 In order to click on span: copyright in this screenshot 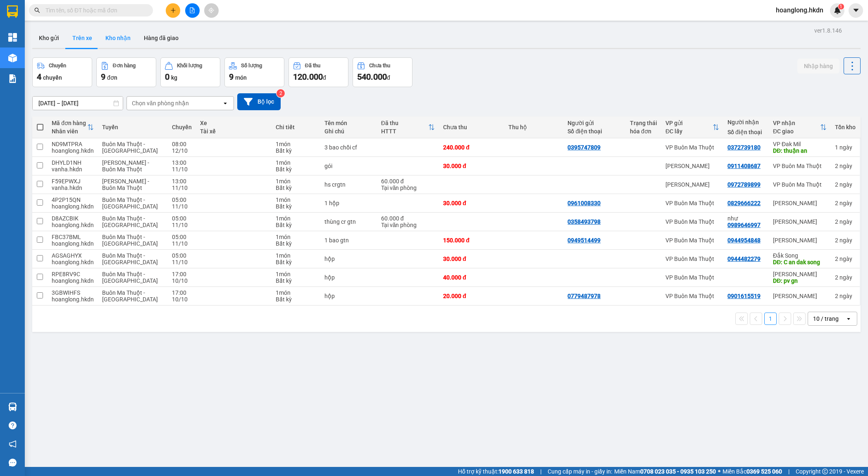, I will do `click(824, 471)`.